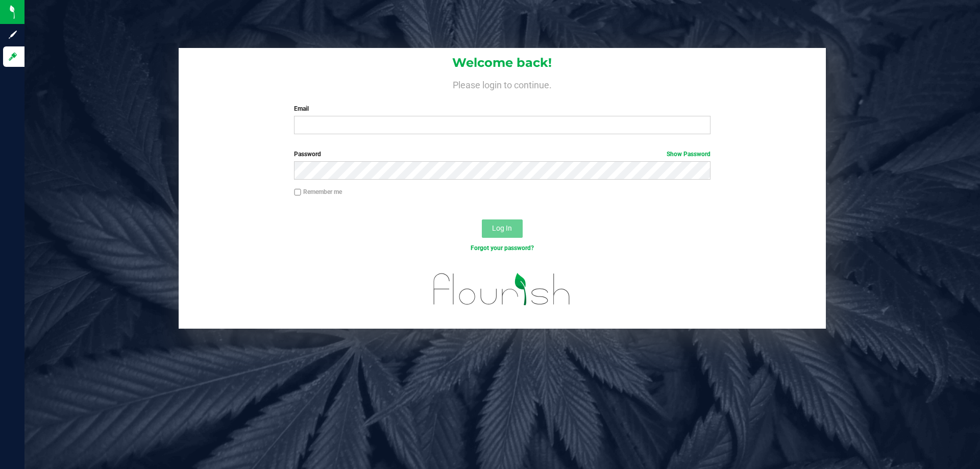 This screenshot has width=980, height=469. I want to click on h4: Please login to continue., so click(502, 84).